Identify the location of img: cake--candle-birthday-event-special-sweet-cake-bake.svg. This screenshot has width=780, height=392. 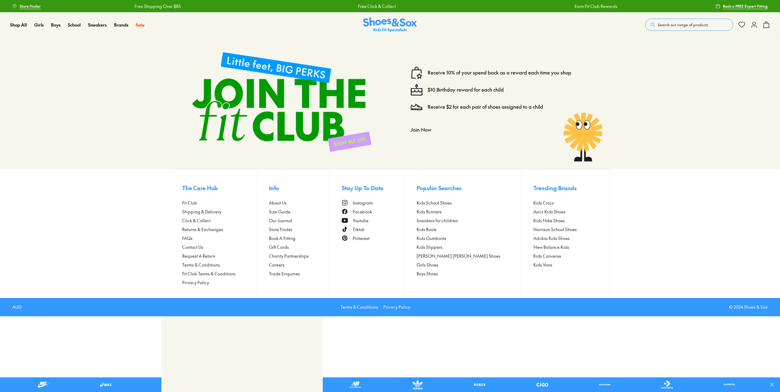
(417, 90).